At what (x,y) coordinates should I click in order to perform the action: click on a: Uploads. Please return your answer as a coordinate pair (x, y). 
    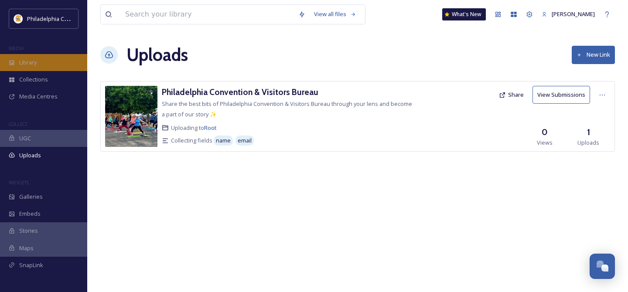
    Looking at the image, I should click on (157, 55).